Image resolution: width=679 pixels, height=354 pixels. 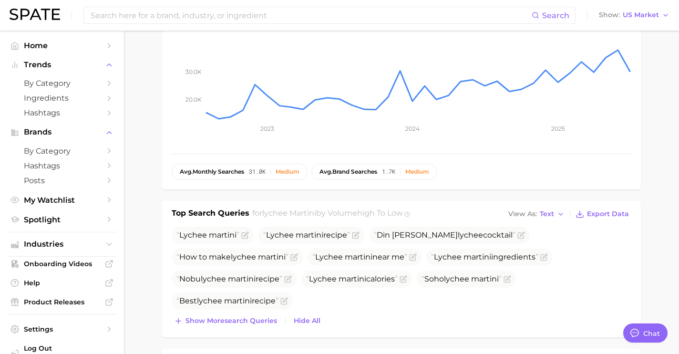 I want to click on button: Brands, so click(x=62, y=132).